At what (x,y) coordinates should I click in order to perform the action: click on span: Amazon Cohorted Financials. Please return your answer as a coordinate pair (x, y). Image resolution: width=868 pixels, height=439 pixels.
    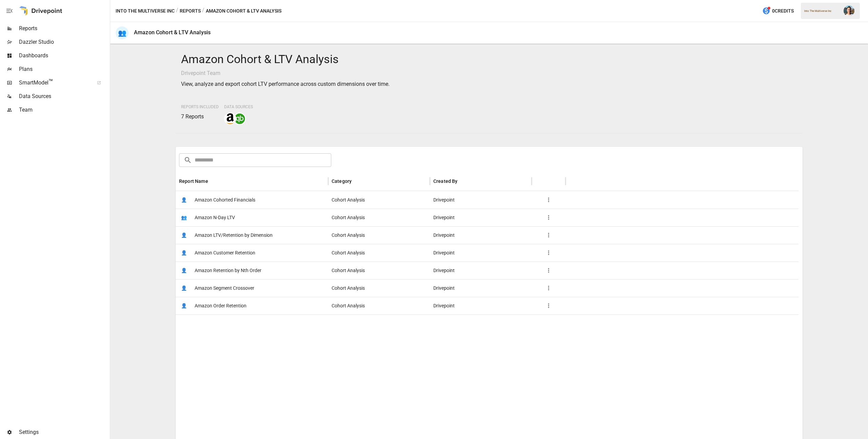
    Looking at the image, I should click on (225, 199).